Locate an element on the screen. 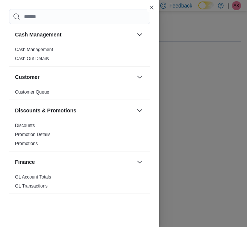 The width and height of the screenshot is (247, 227). span: Discounts is located at coordinates (25, 125).